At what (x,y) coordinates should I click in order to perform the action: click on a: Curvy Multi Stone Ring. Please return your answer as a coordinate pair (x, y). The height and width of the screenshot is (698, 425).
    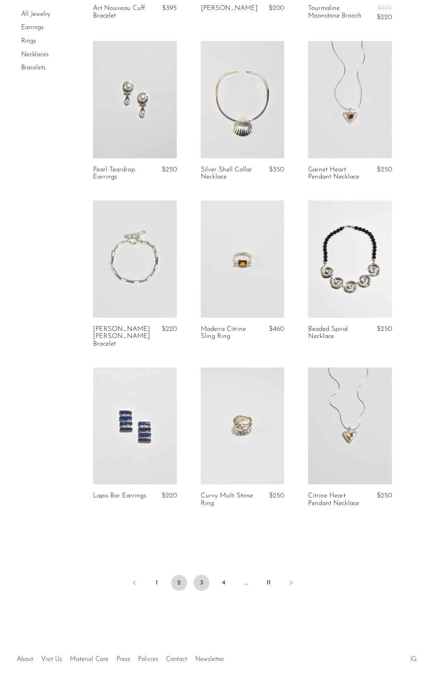
    Looking at the image, I should click on (227, 500).